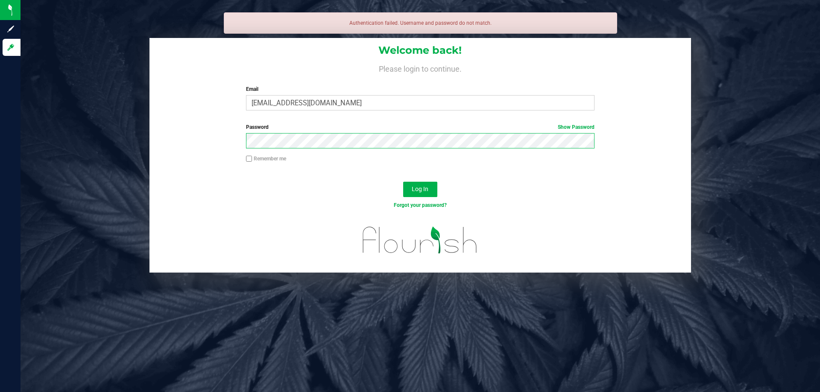 This screenshot has height=392, width=820. What do you see at coordinates (420, 89) in the screenshot?
I see `label: Email` at bounding box center [420, 89].